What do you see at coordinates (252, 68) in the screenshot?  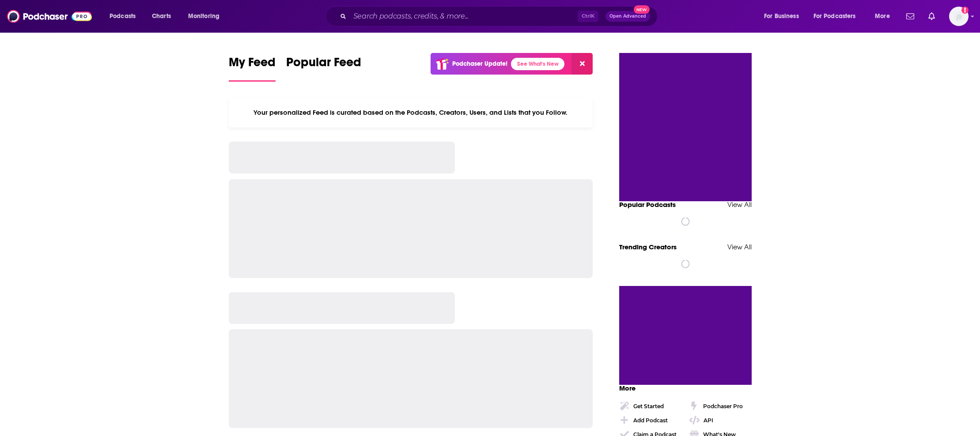 I see `a: My Feed` at bounding box center [252, 68].